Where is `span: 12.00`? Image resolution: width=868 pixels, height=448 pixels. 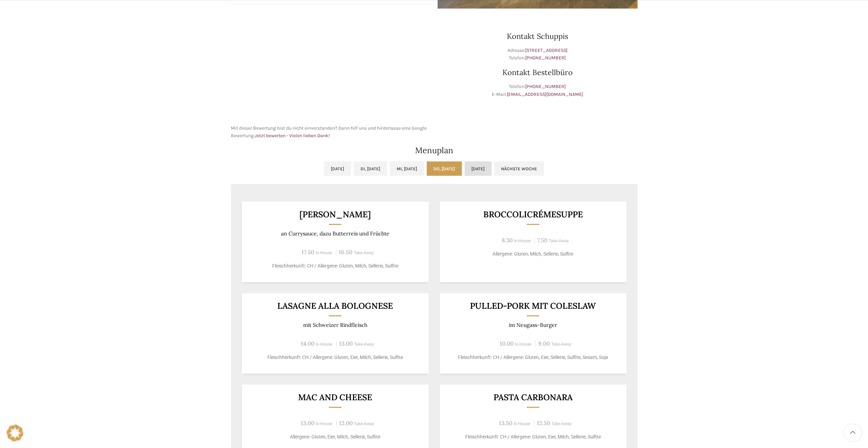
span: 12.00 is located at coordinates (346, 423).